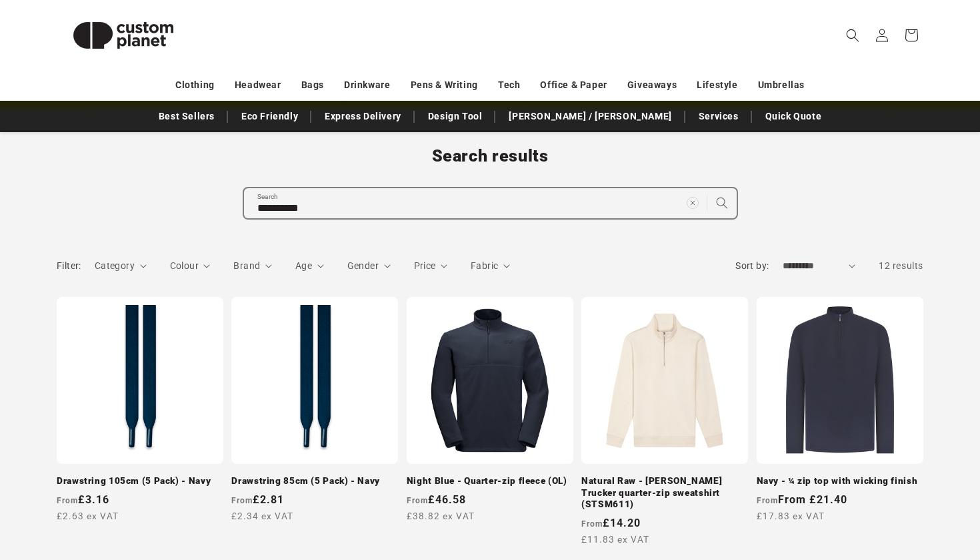  What do you see at coordinates (722, 203) in the screenshot?
I see `button: Search` at bounding box center [722, 203].